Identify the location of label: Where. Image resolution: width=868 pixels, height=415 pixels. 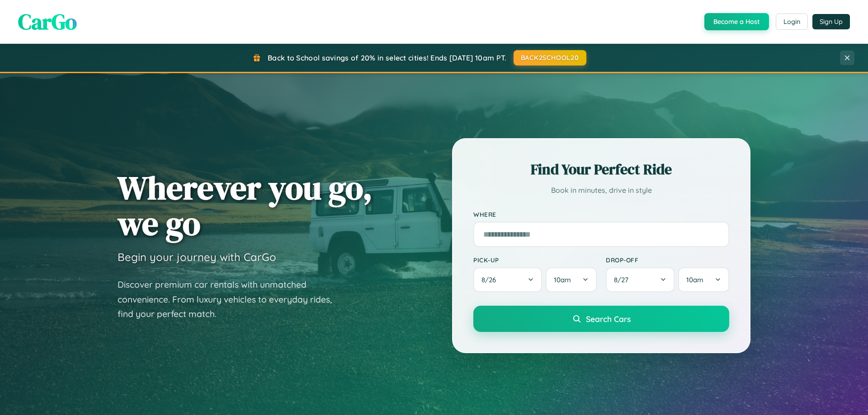
(601, 214).